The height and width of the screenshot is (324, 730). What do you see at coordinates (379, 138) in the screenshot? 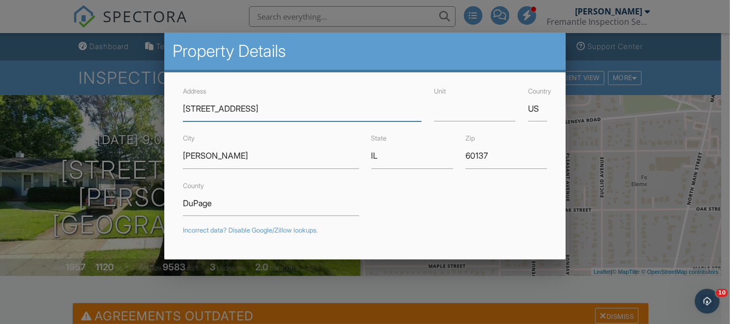
I see `label: State` at bounding box center [379, 138].